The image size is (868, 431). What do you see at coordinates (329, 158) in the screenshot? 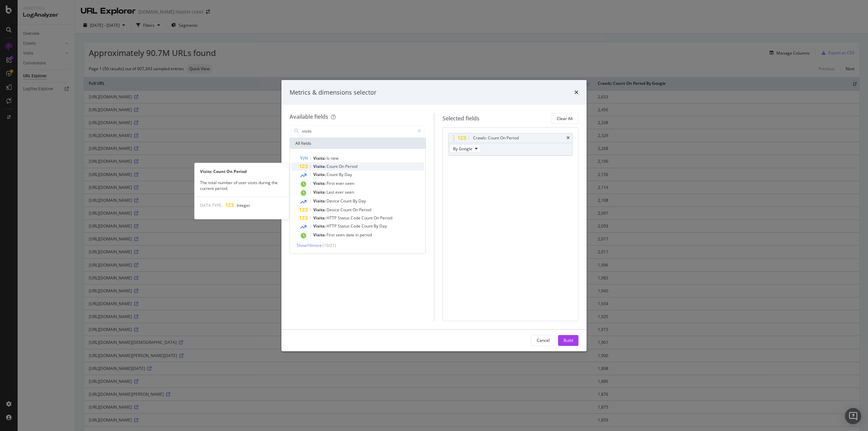
I see `span: Is` at bounding box center [329, 158].